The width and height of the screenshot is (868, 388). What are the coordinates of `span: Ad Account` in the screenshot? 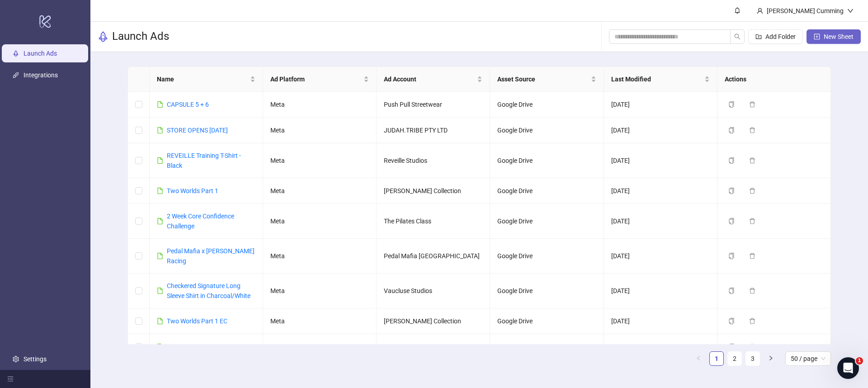 It's located at (429, 79).